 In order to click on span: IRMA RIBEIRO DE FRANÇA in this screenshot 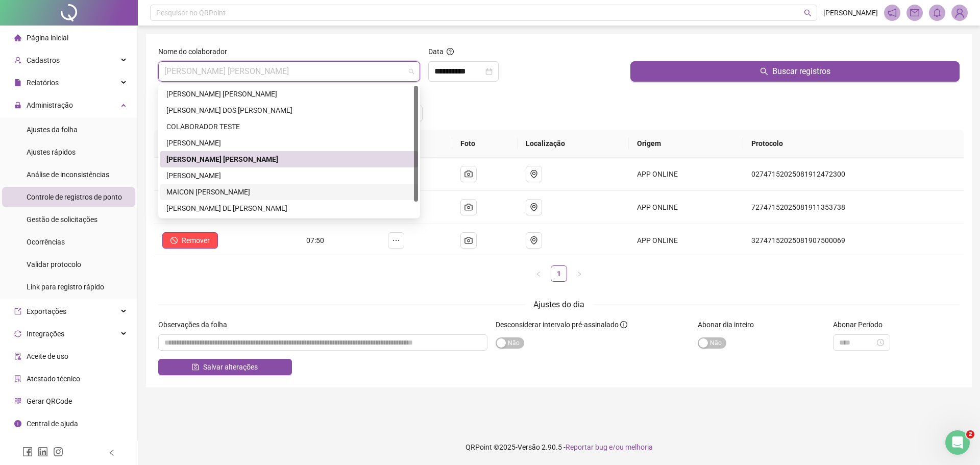, I will do `click(289, 71)`.